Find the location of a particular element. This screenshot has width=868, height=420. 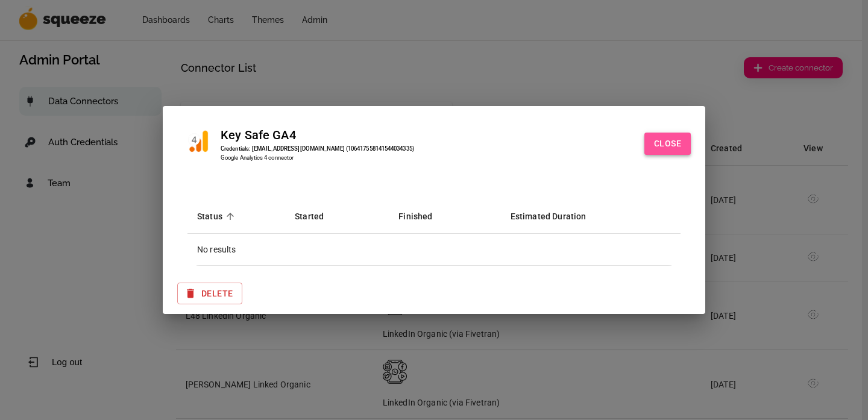

span: Status is located at coordinates (217, 216).